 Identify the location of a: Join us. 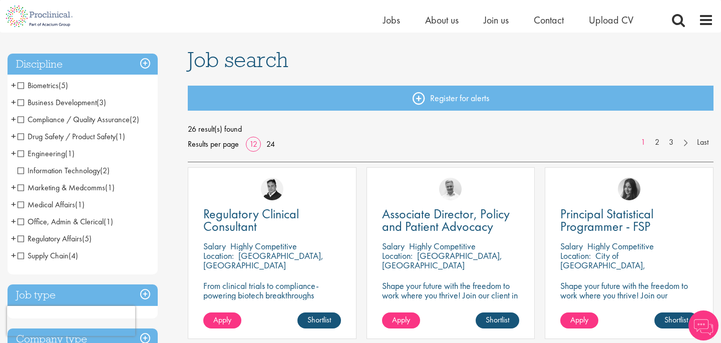
(496, 20).